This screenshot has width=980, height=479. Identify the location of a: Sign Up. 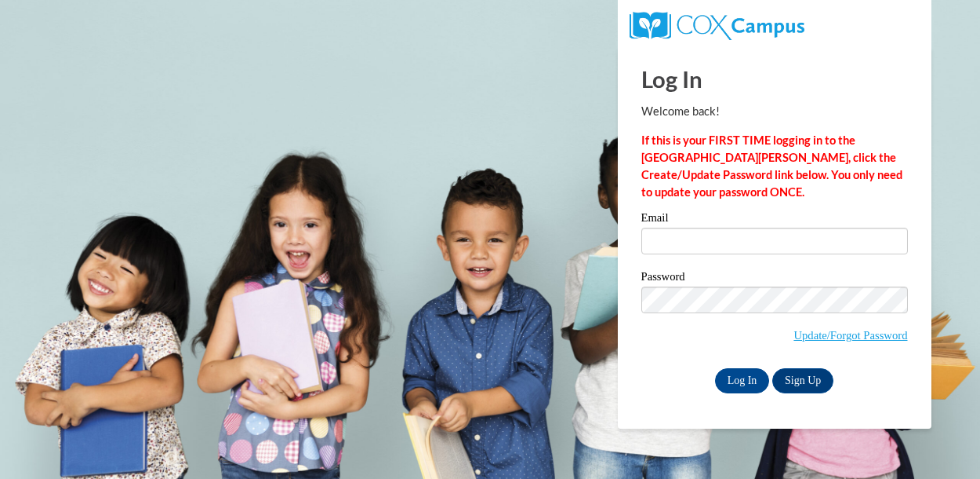
(802, 381).